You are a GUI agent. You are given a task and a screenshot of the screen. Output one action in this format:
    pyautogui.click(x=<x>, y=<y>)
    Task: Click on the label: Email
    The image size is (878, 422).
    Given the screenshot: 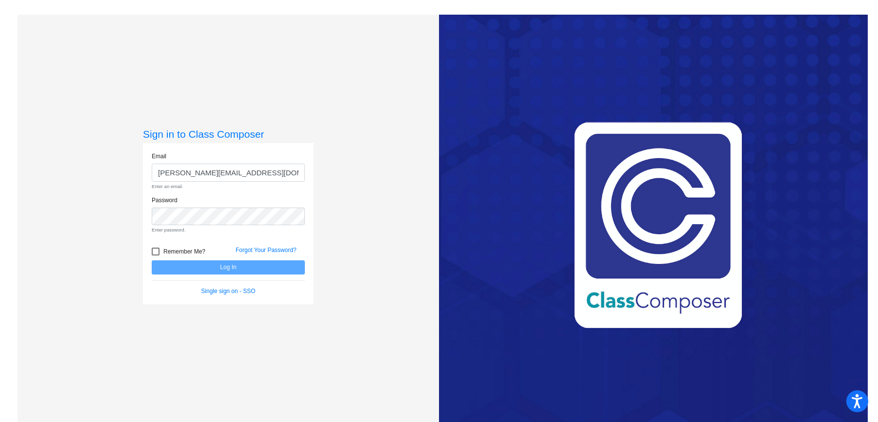 What is the action you would take?
    pyautogui.click(x=159, y=156)
    